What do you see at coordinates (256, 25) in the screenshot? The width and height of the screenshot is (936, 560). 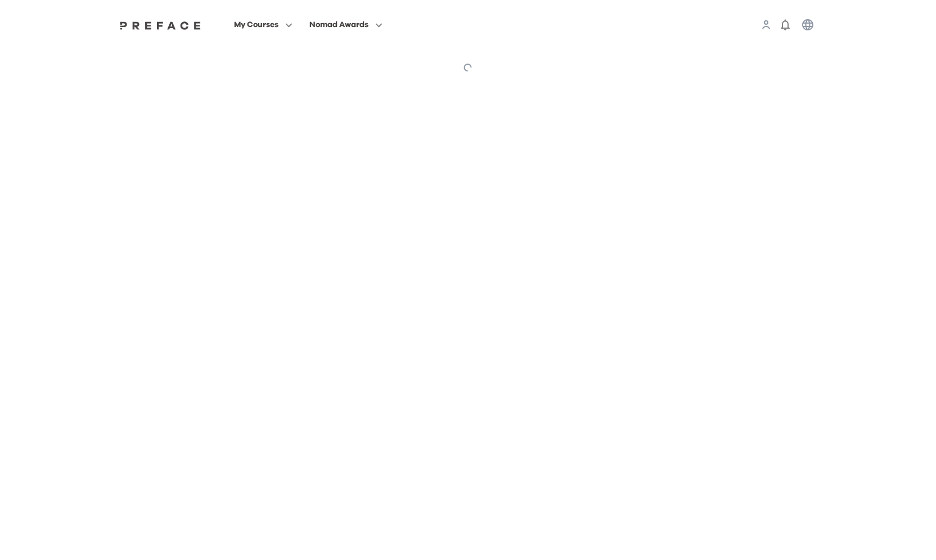 I see `span: My Courses` at bounding box center [256, 25].